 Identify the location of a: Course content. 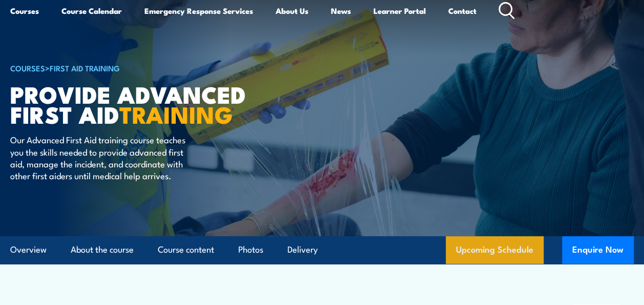
(186, 250).